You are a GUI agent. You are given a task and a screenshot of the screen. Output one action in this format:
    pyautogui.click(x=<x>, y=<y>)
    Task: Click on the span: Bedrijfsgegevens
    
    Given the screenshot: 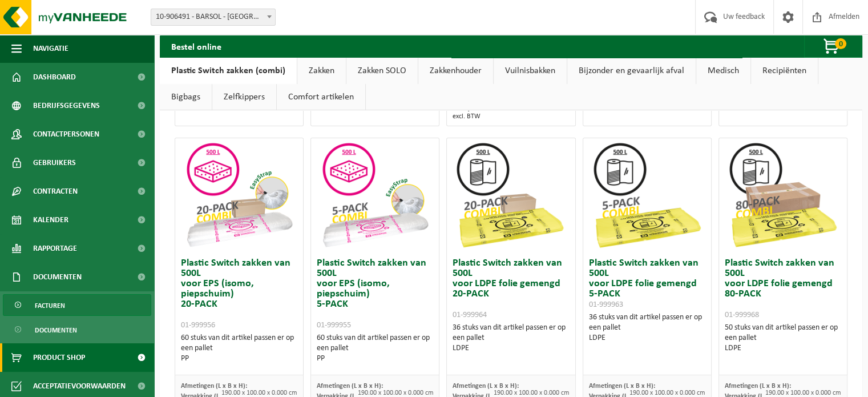 What is the action you would take?
    pyautogui.click(x=66, y=106)
    